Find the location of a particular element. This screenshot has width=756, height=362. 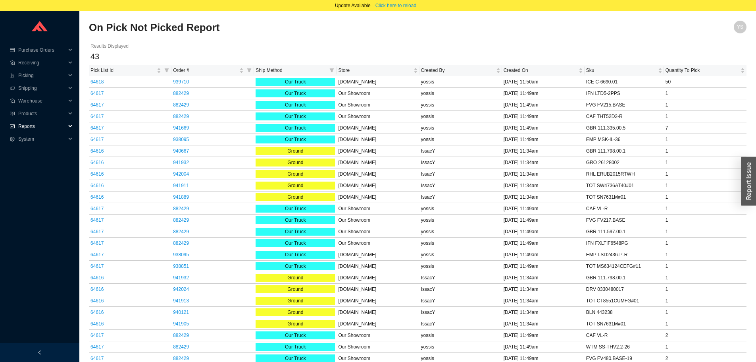

td: GBR 111.597.00.1 is located at coordinates (624, 231).